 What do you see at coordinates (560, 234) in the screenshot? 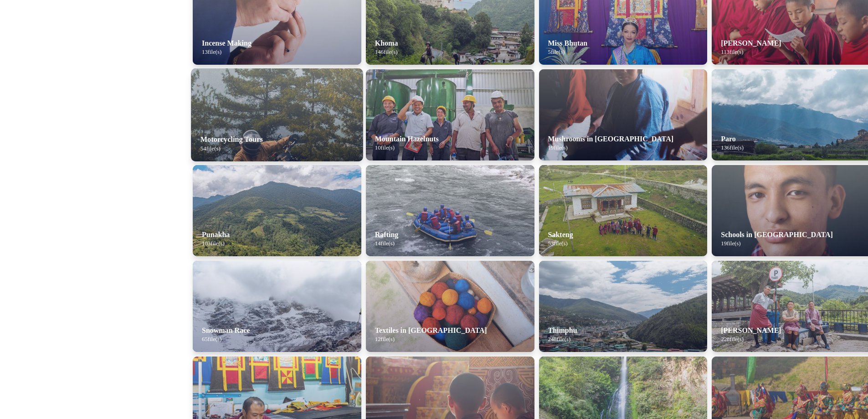
I see `strong: Sakteng` at bounding box center [560, 234].